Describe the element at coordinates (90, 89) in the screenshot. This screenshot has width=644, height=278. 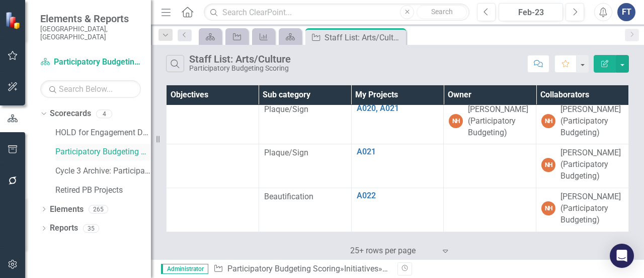
I see `input: Search Below...` at that location.